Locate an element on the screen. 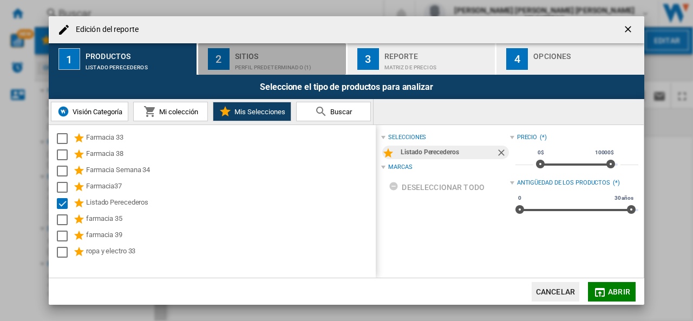 This screenshot has height=321, width=693. button: Mis Selecciones is located at coordinates (252, 112).